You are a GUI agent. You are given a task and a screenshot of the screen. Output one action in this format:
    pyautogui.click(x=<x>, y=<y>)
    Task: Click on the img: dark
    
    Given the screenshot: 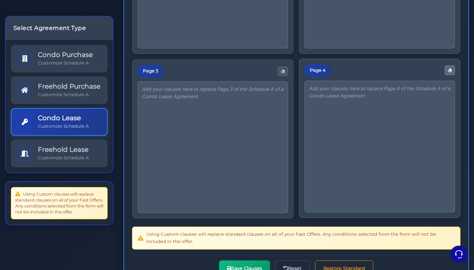 What is the action you would take?
    pyautogui.click(x=17, y=55)
    